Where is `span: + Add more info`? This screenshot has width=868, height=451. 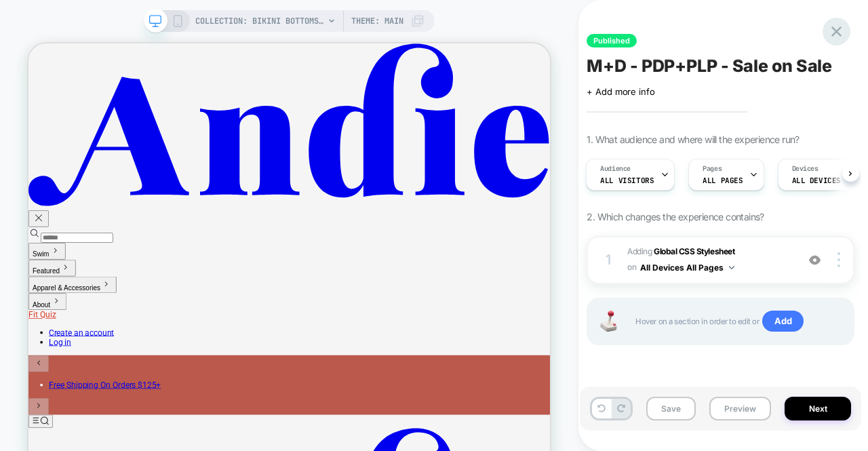 span: + Add more info is located at coordinates (621, 92).